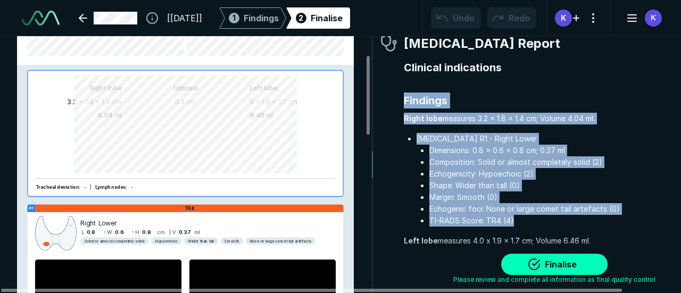 This screenshot has height=293, width=681. I want to click on button: avatar-name, so click(642, 18).